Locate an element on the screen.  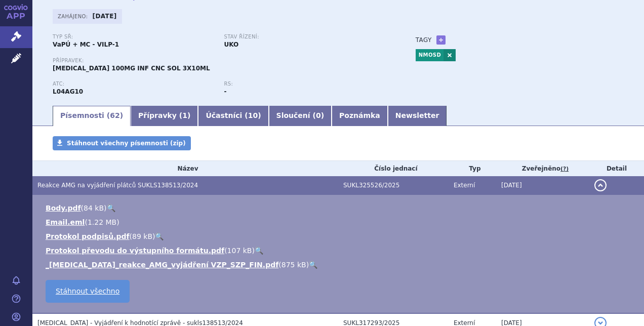
span: Zahájeno: is located at coordinates (74, 16).